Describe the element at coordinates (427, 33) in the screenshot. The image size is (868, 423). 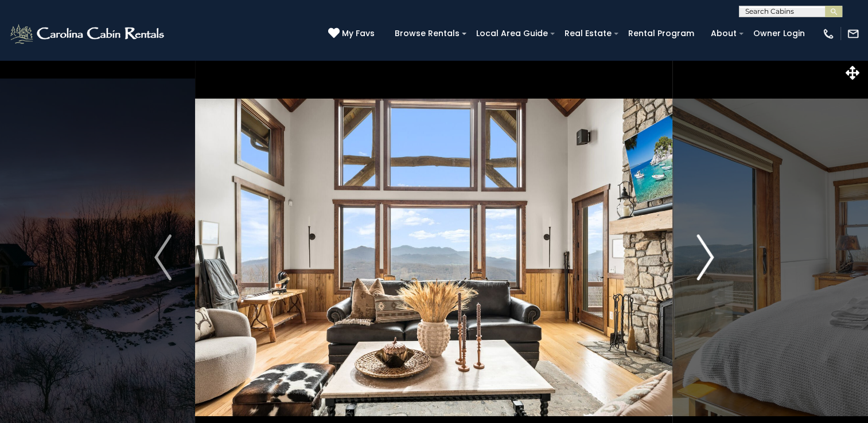
I see `a: Browse Rentals` at that location.